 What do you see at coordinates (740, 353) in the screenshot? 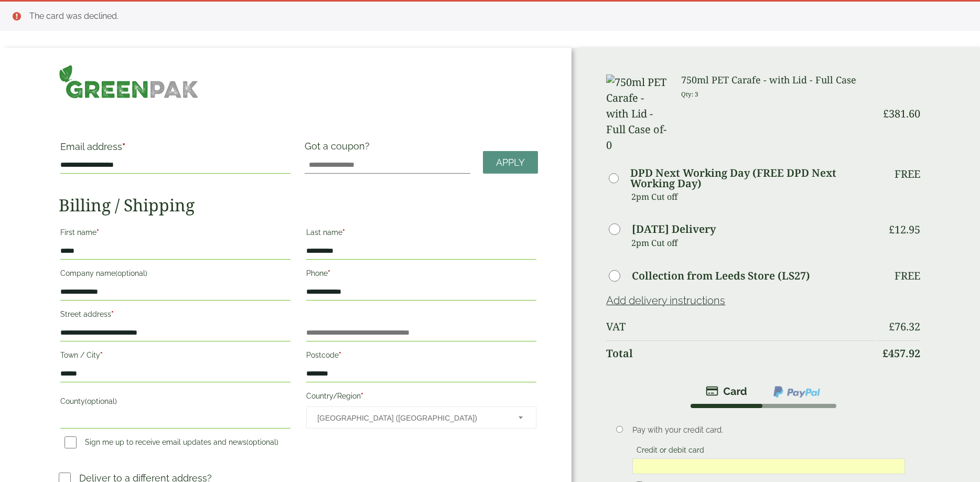
I see `th: Total` at bounding box center [740, 353].